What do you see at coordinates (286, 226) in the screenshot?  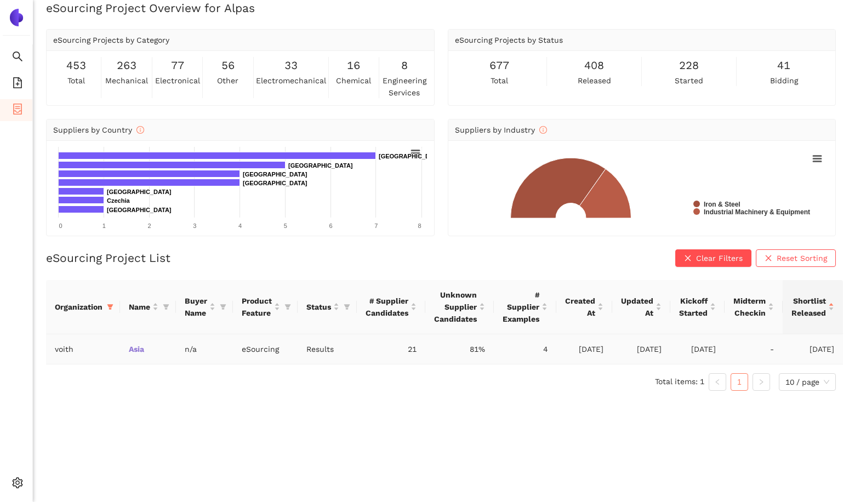 I see `text: 5` at bounding box center [286, 226].